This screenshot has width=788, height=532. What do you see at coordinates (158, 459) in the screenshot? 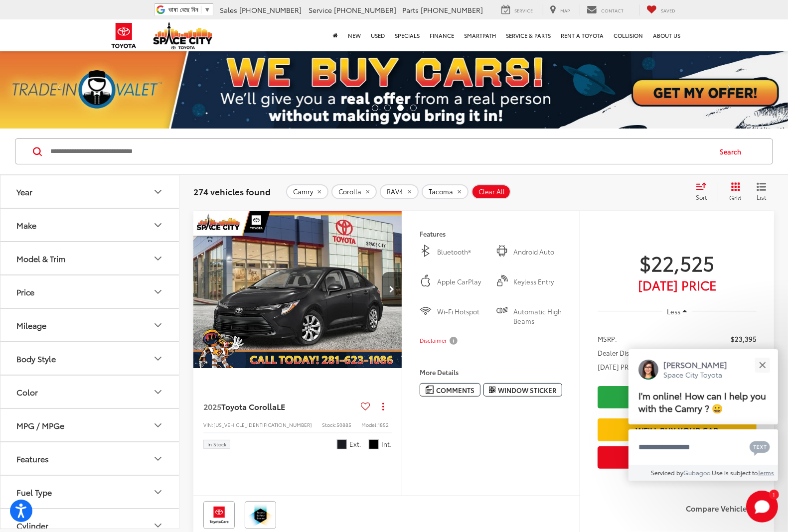
I see `div: Features` at bounding box center [158, 459].